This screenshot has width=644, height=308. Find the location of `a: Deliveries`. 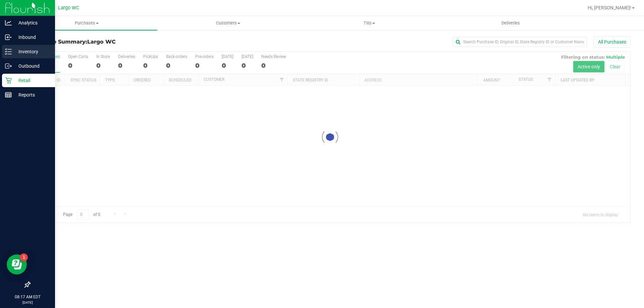

a: Deliveries is located at coordinates (510, 23).